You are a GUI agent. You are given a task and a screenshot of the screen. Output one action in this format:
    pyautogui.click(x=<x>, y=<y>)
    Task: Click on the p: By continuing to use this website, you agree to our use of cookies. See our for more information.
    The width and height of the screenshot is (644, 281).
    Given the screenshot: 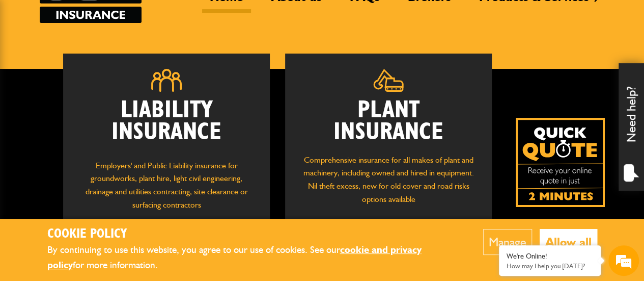 What is the action you would take?
    pyautogui.click(x=249, y=257)
    